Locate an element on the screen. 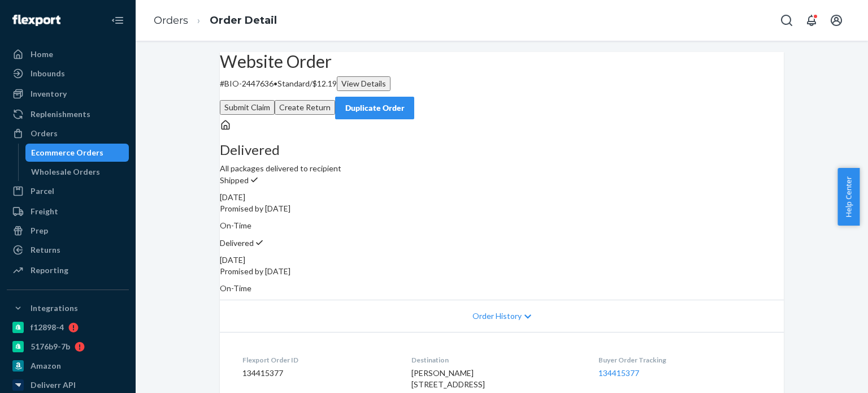 The image size is (868, 393). a: Order Detail is located at coordinates (243, 21).